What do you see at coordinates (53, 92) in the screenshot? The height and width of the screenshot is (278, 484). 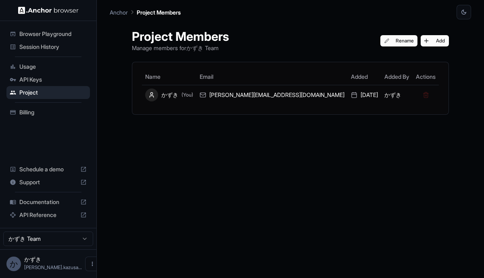 I see `span: Project` at bounding box center [53, 92].